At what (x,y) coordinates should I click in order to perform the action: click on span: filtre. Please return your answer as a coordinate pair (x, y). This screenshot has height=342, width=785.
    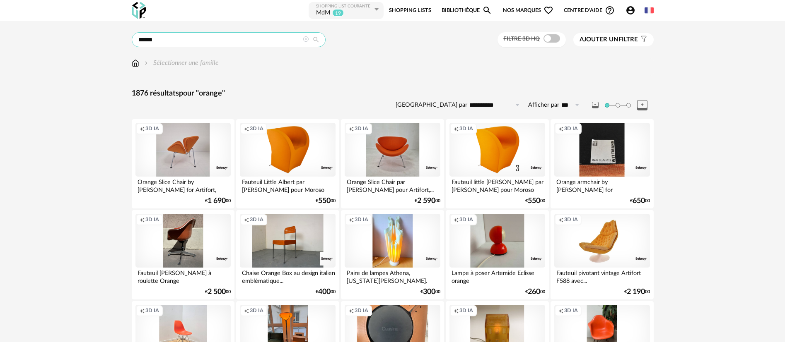
    Looking at the image, I should click on (608, 40).